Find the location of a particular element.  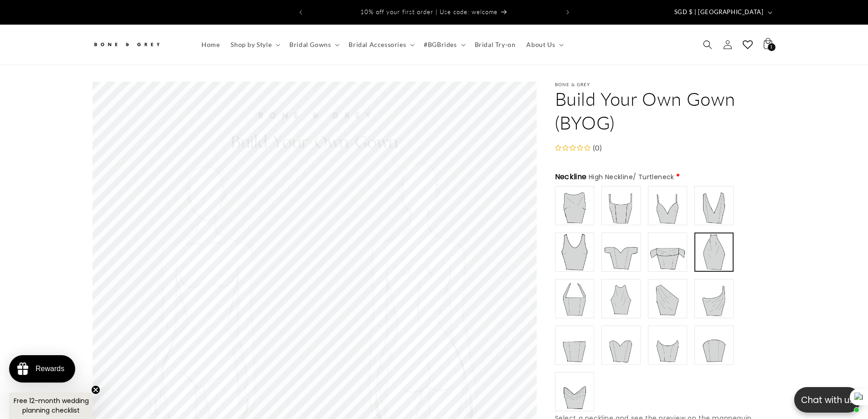

img: https://cdn.shopify.com/s/files/1/0750/3832/7081/files/round_neck.png?v=1756872555 is located at coordinates (574, 252).